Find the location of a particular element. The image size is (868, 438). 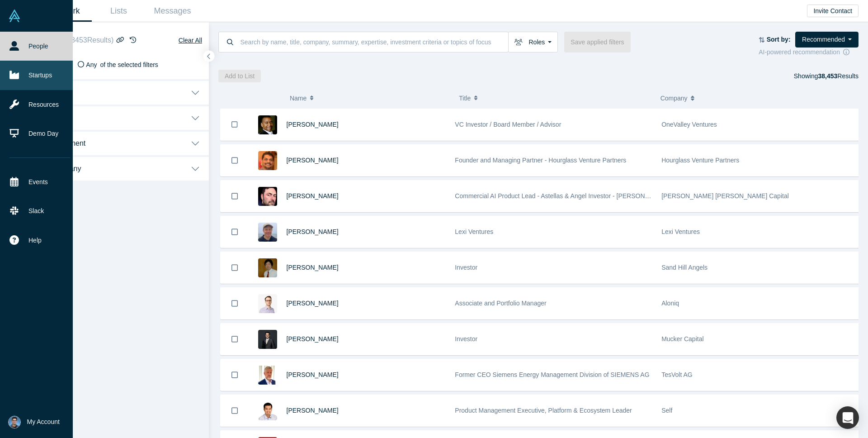

a: Lists is located at coordinates (118, 11).